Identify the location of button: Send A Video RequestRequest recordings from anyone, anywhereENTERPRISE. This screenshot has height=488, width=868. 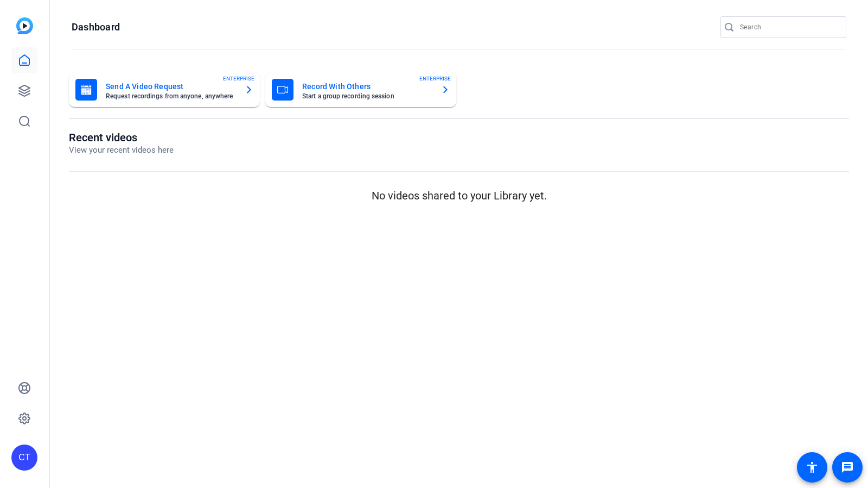
(165, 90).